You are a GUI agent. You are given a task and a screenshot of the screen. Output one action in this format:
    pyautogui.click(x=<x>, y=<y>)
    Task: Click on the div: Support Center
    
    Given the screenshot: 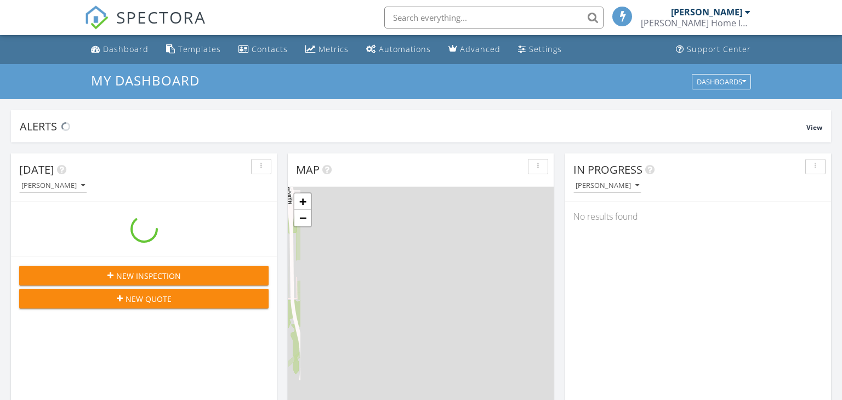 What is the action you would take?
    pyautogui.click(x=719, y=49)
    